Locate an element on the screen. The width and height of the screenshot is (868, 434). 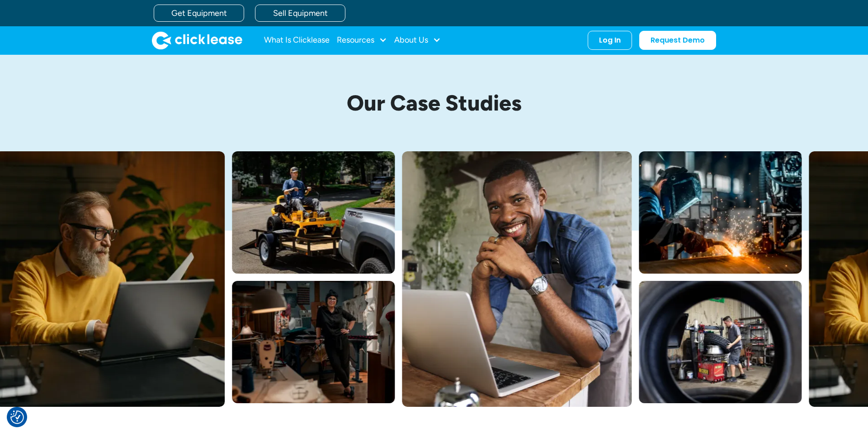
a: Sell Equipment is located at coordinates (300, 13).